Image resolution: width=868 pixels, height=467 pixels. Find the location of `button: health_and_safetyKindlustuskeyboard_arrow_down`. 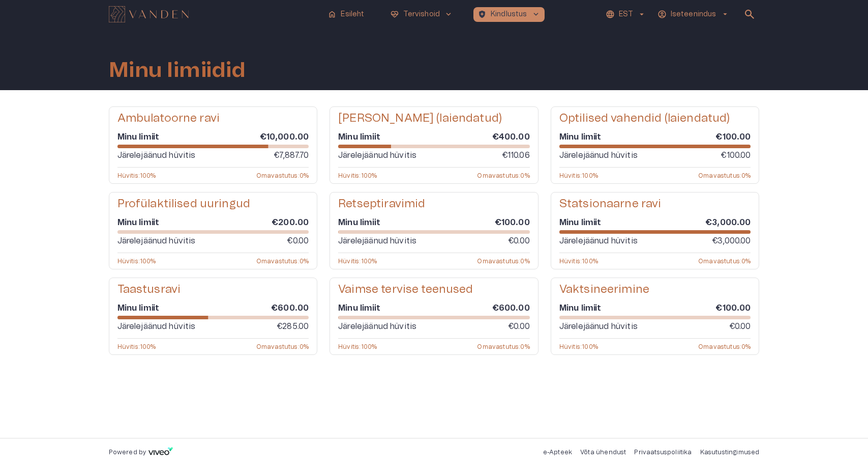

button: health_and_safetyKindlustuskeyboard_arrow_down is located at coordinates (509, 14).